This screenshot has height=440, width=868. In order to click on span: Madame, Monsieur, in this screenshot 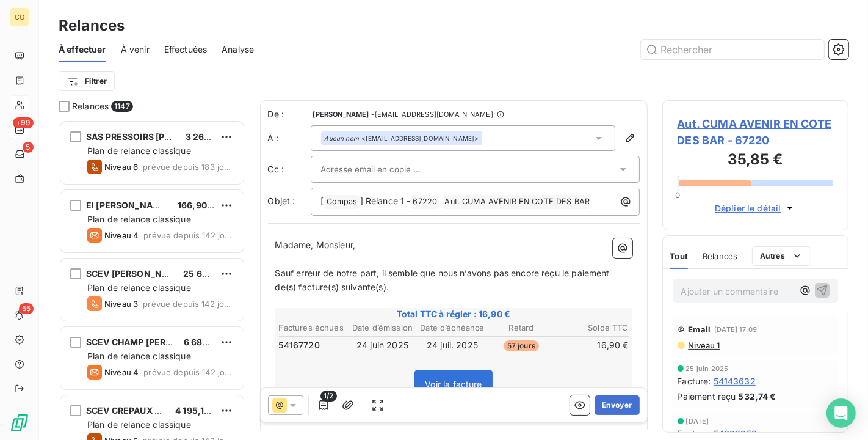, I will do `click(316, 244)`.